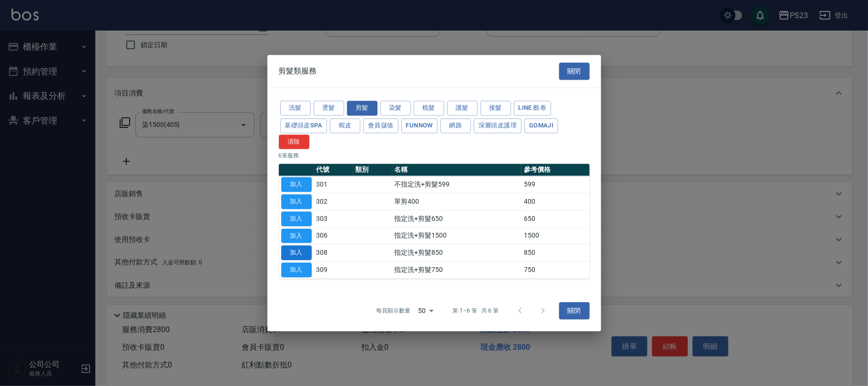 The height and width of the screenshot is (386, 868). Describe the element at coordinates (555, 185) in the screenshot. I see `td: 599` at that location.